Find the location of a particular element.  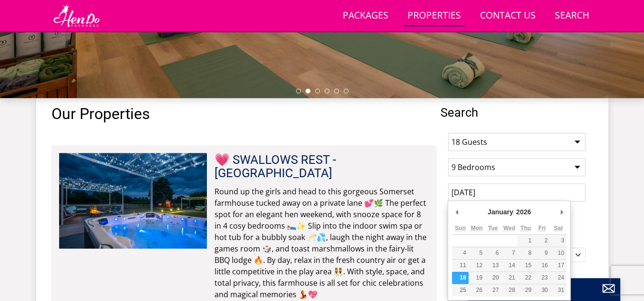

button: 7 is located at coordinates (509, 253).